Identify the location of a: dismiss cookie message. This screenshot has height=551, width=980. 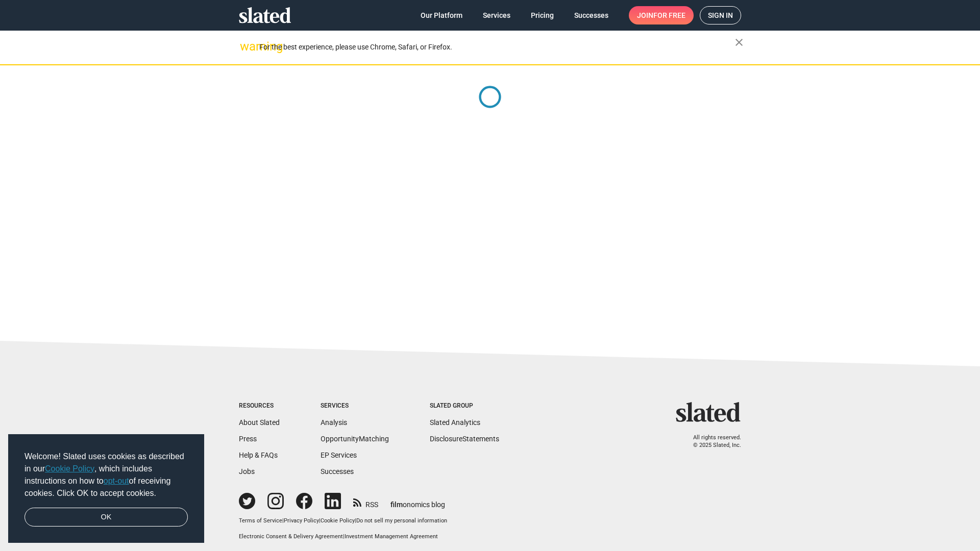
(106, 518).